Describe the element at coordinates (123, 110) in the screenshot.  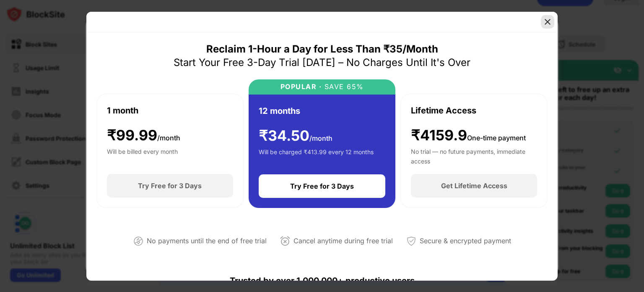
I see `div: 1 month` at that location.